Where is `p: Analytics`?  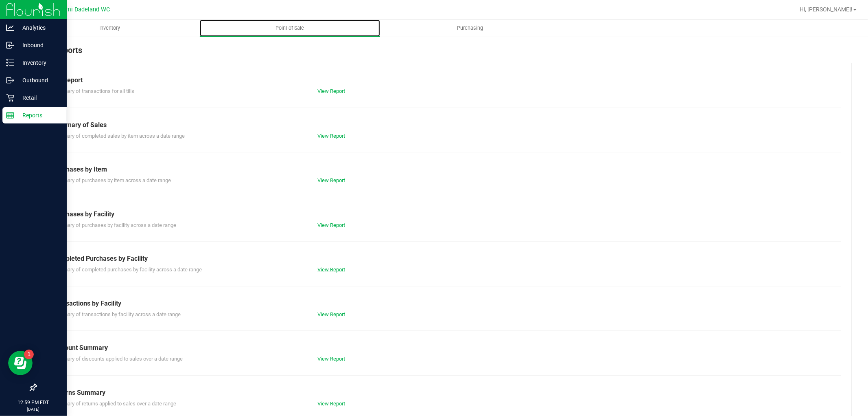 p: Analytics is located at coordinates (39, 28).